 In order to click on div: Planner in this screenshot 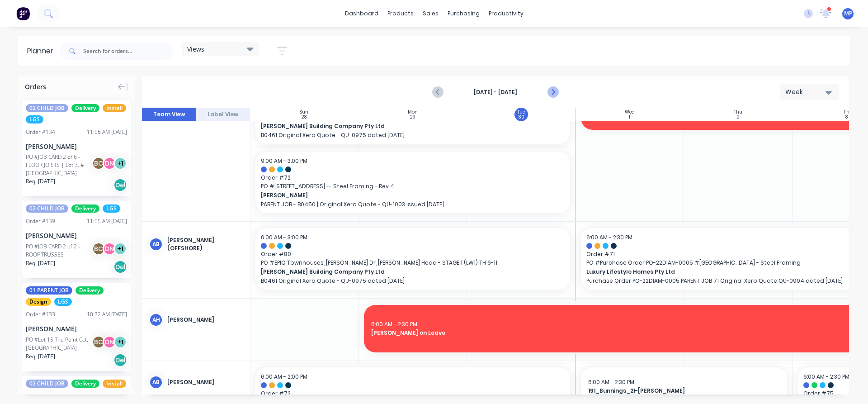, I will do `click(42, 51)`.